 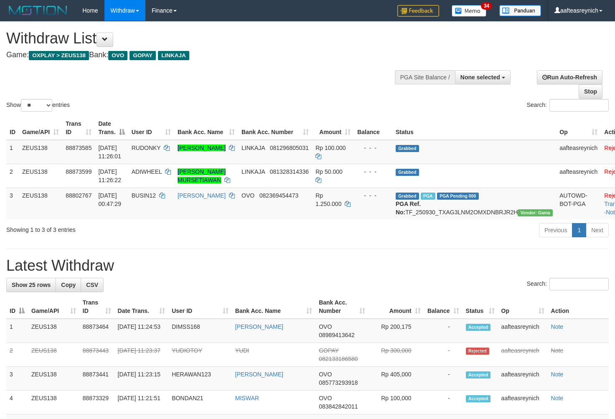 What do you see at coordinates (78, 172) in the screenshot?
I see `span: 88873599` at bounding box center [78, 172].